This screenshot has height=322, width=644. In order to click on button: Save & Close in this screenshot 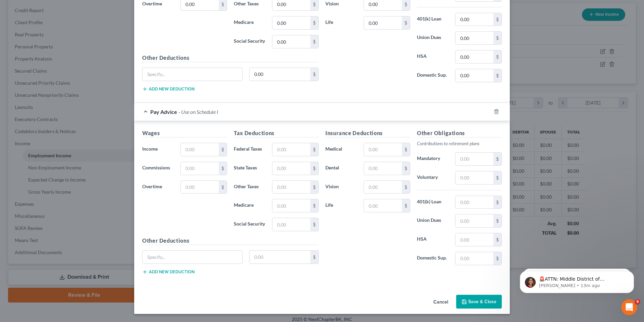, I will do `click(479, 302)`.